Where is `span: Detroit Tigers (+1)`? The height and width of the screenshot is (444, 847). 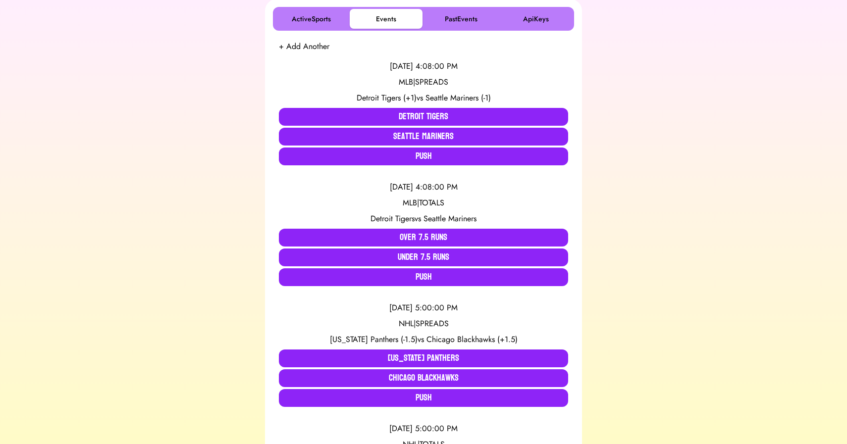
span: Detroit Tigers (+1) is located at coordinates (386, 98).